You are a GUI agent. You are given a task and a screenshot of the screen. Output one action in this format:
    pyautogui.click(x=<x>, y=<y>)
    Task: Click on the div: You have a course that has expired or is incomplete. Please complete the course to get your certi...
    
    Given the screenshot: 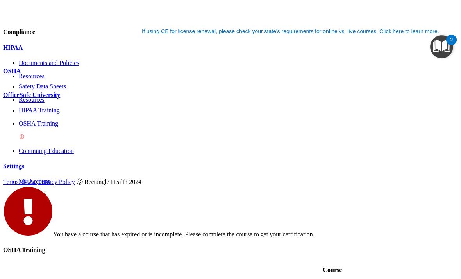 What is the action you would take?
    pyautogui.click(x=231, y=212)
    